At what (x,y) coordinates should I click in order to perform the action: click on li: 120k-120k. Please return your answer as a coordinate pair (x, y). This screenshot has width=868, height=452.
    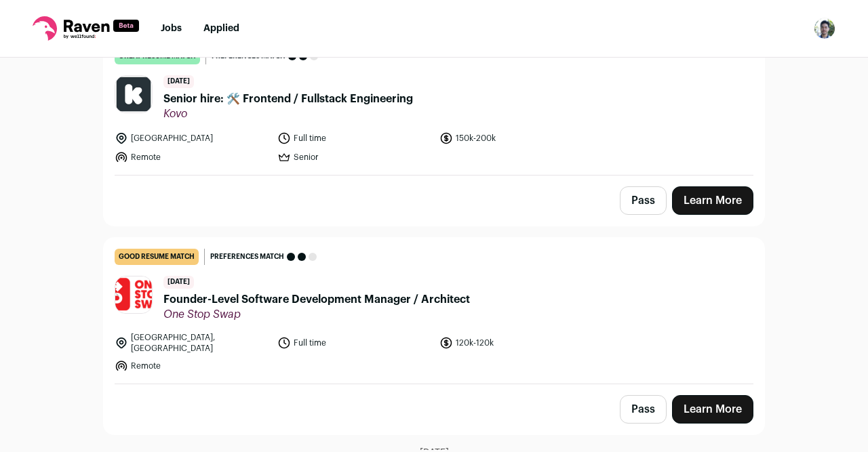
    Looking at the image, I should click on (517, 343).